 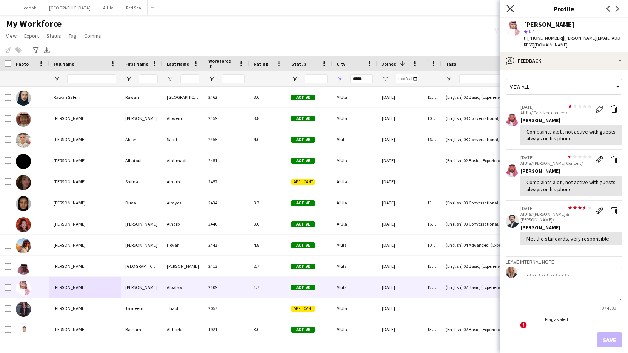 What do you see at coordinates (11, 36) in the screenshot?
I see `a: View` at bounding box center [11, 36].